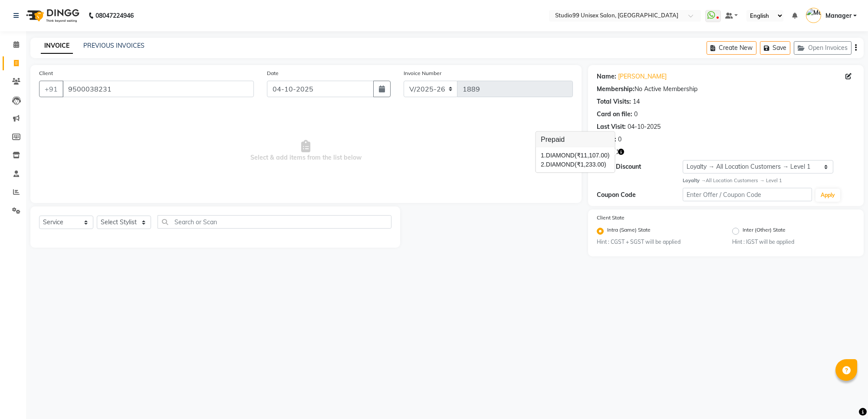 The height and width of the screenshot is (419, 868). I want to click on label: Client State, so click(611, 217).